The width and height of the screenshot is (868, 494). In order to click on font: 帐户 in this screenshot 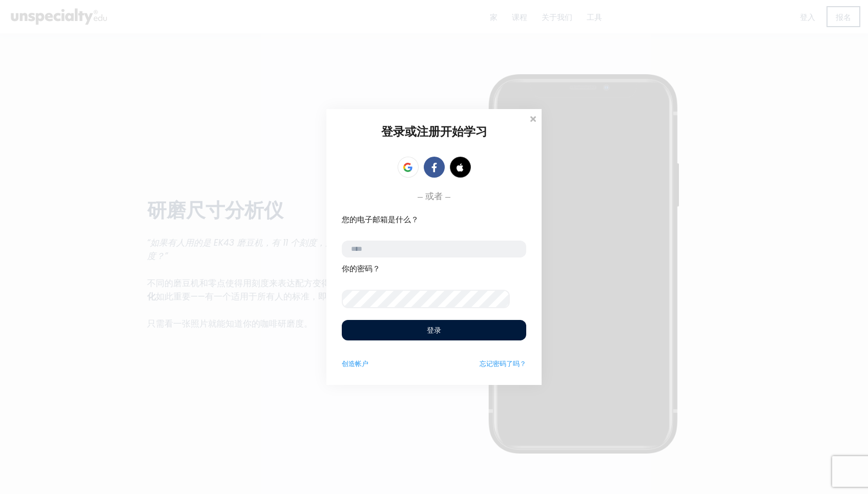, I will do `click(362, 364)`.